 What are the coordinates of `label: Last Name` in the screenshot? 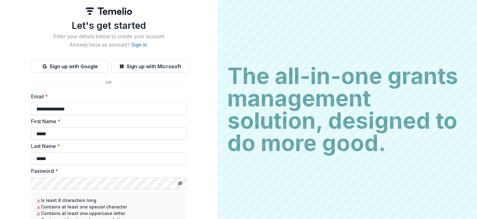 It's located at (107, 146).